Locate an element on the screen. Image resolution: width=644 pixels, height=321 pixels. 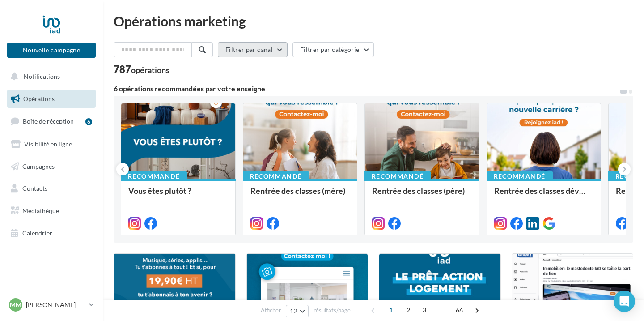
div: Vous êtes plutôt ? is located at coordinates (178, 195).